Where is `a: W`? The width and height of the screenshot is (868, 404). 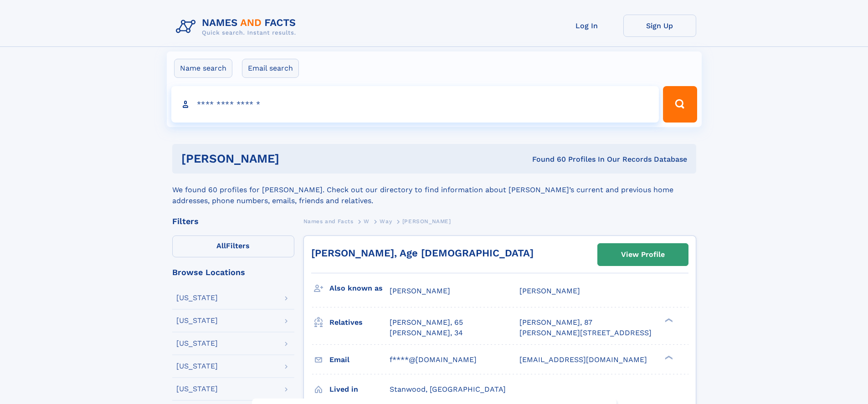 a: W is located at coordinates (366, 221).